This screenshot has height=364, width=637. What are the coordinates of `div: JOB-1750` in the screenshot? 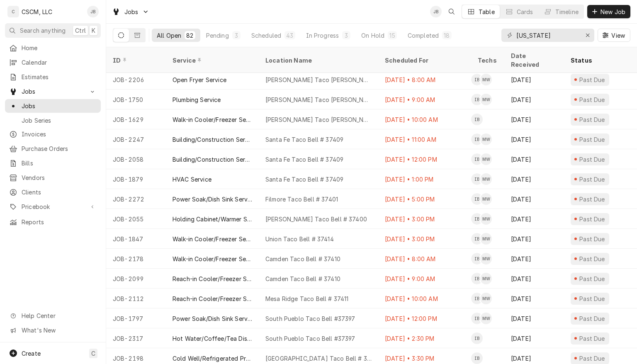 It's located at (136, 99).